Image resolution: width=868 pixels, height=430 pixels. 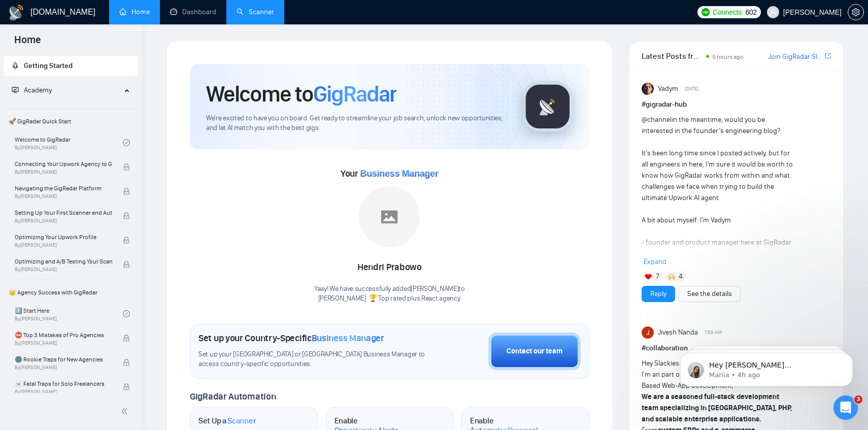 I want to click on span: export, so click(x=828, y=56).